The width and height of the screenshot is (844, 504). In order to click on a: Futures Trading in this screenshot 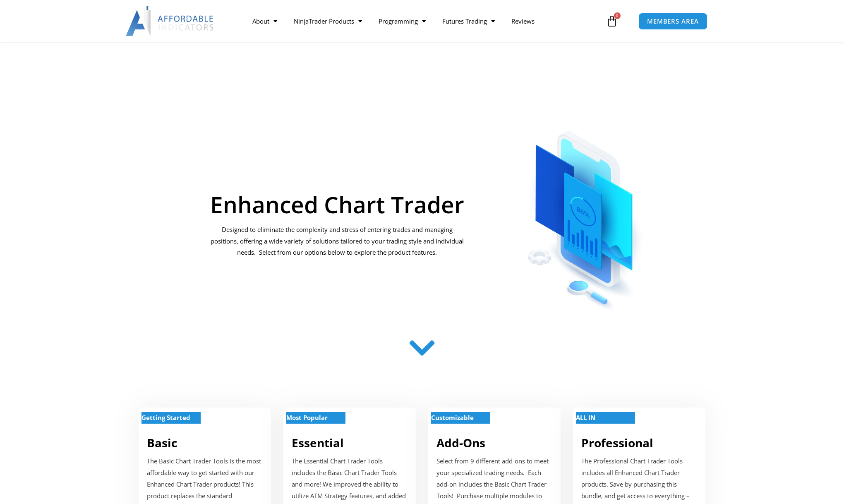, I will do `click(469, 21)`.